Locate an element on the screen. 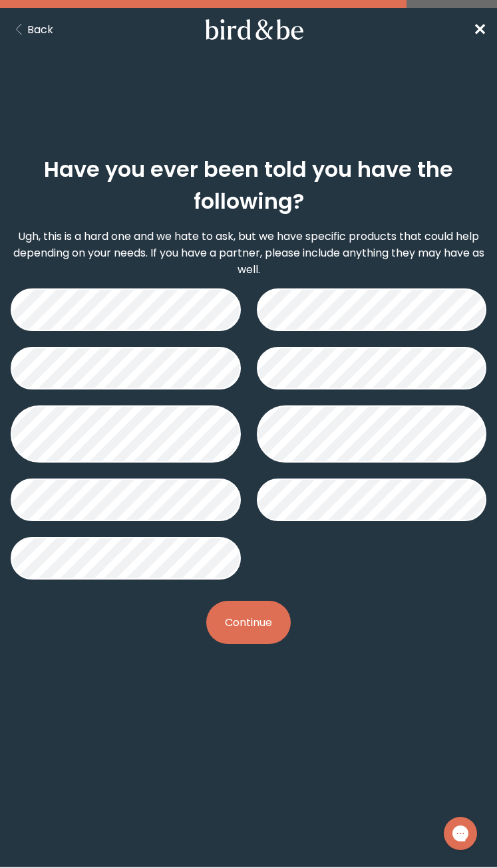 The image size is (497, 868). button: Continue is located at coordinates (248, 622).